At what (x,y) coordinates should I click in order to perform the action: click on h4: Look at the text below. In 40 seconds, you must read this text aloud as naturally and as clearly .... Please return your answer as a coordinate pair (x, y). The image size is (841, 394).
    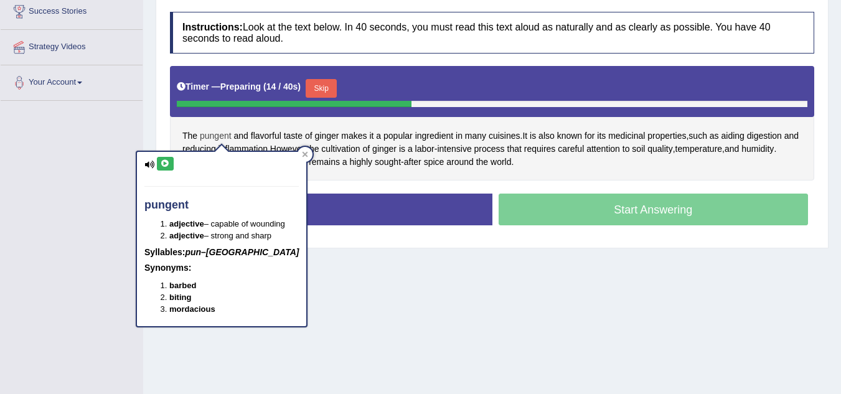
    Looking at the image, I should click on (492, 32).